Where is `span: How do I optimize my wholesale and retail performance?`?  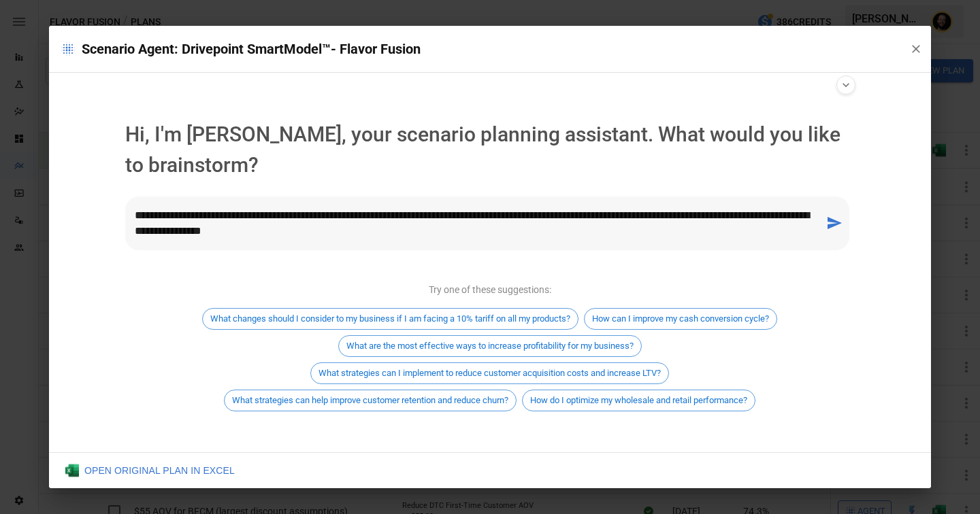
span: How do I optimize my wholesale and retail performance? is located at coordinates (639, 400).